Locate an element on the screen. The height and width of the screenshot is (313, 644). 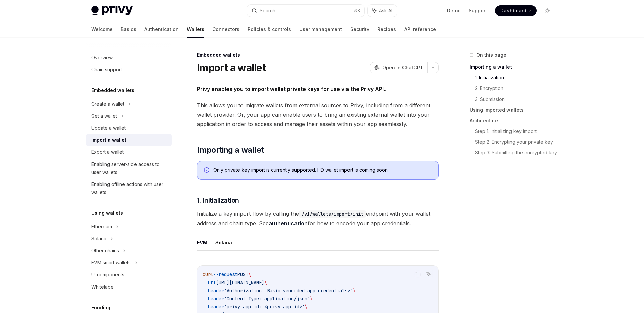
button: Copy the contents from the code block is located at coordinates (418, 274).